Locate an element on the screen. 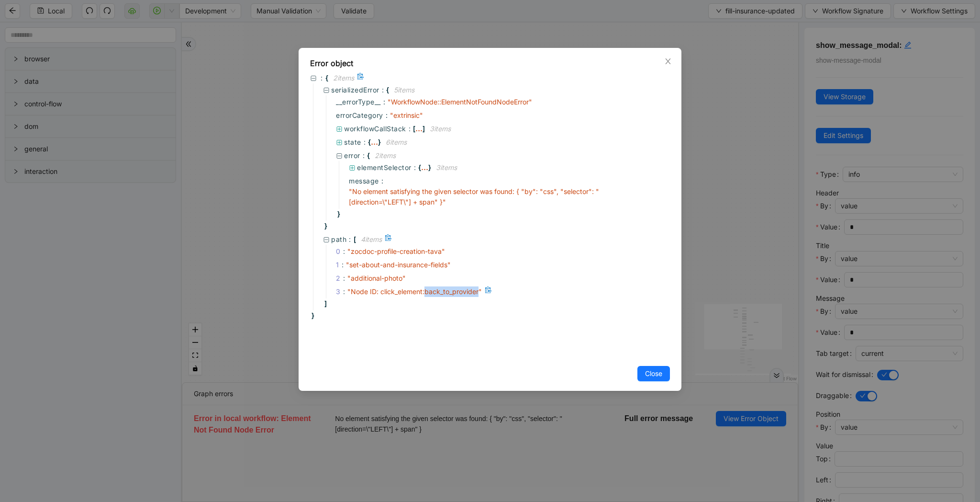 Image resolution: width=980 pixels, height=502 pixels. span: " additional-photo " is located at coordinates (377, 278).